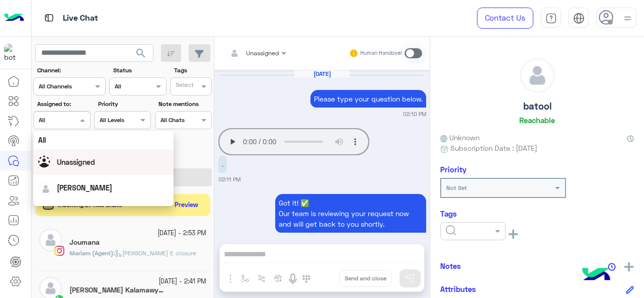 The height and width of the screenshot is (298, 644). I want to click on h6: Tags, so click(537, 214).